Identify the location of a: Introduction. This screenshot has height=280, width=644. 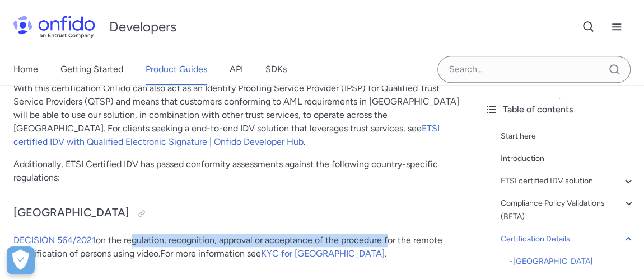
(568, 159).